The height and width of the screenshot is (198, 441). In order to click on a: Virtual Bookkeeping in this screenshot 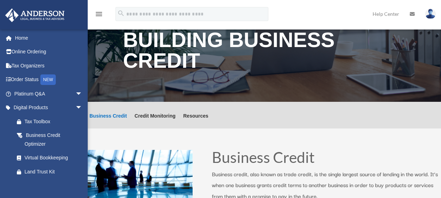, I will do `click(51, 158)`.